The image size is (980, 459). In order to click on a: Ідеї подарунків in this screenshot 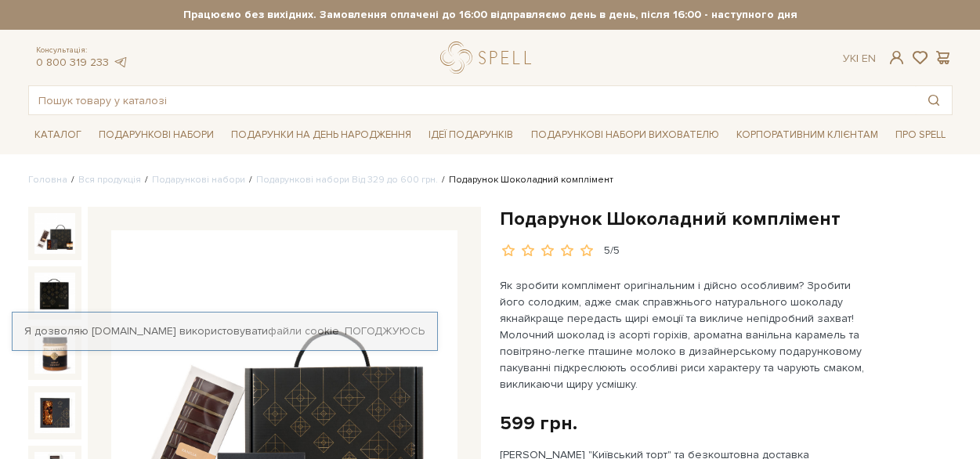, I will do `click(471, 135)`.